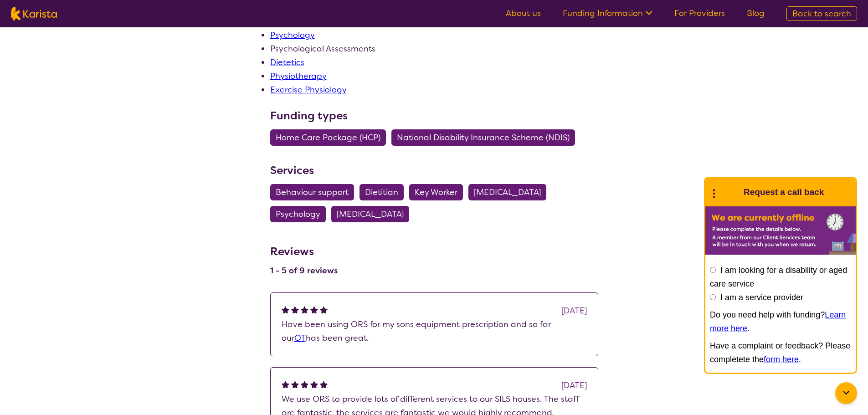  What do you see at coordinates (483, 138) in the screenshot?
I see `span: National Disability Insurance Scheme (NDIS)` at bounding box center [483, 138].